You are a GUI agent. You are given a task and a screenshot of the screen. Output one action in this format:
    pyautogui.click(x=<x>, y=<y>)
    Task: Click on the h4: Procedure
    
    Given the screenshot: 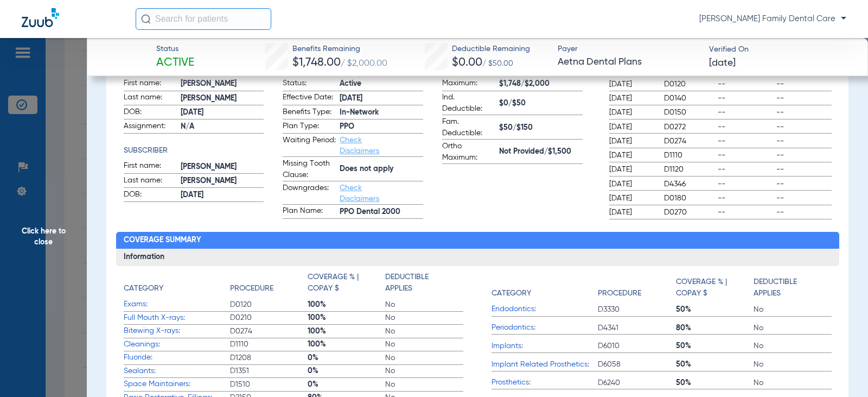 What is the action you would take?
    pyautogui.click(x=252, y=288)
    